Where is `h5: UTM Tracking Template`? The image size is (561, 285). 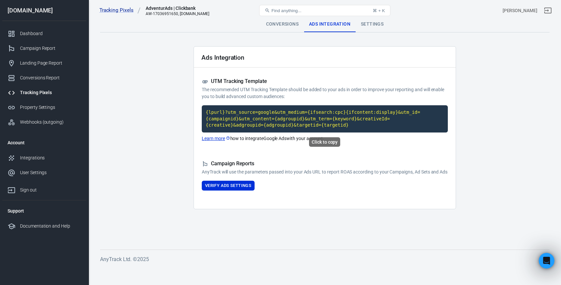
h5: UTM Tracking Template is located at coordinates (325, 81).